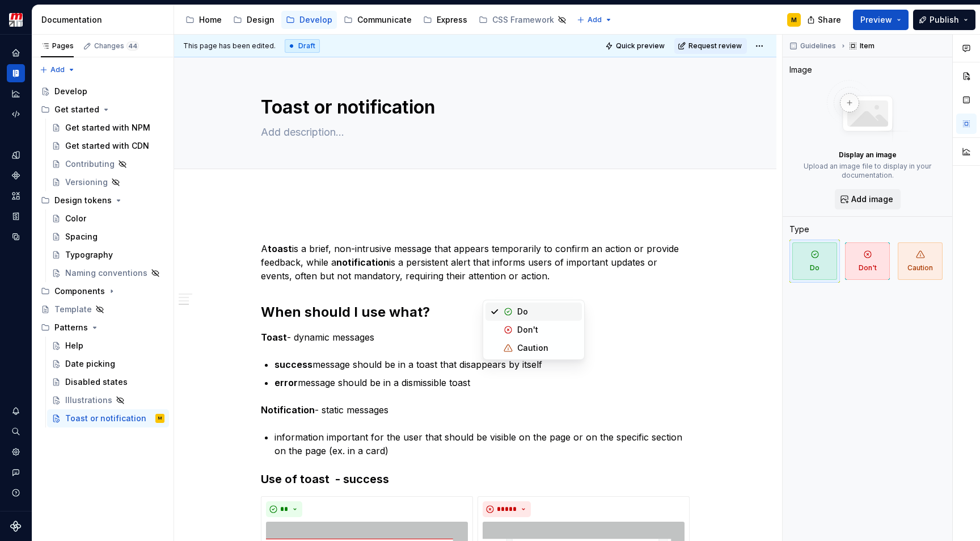 The image size is (980, 541). What do you see at coordinates (944, 20) in the screenshot?
I see `button: Publish` at bounding box center [944, 20].